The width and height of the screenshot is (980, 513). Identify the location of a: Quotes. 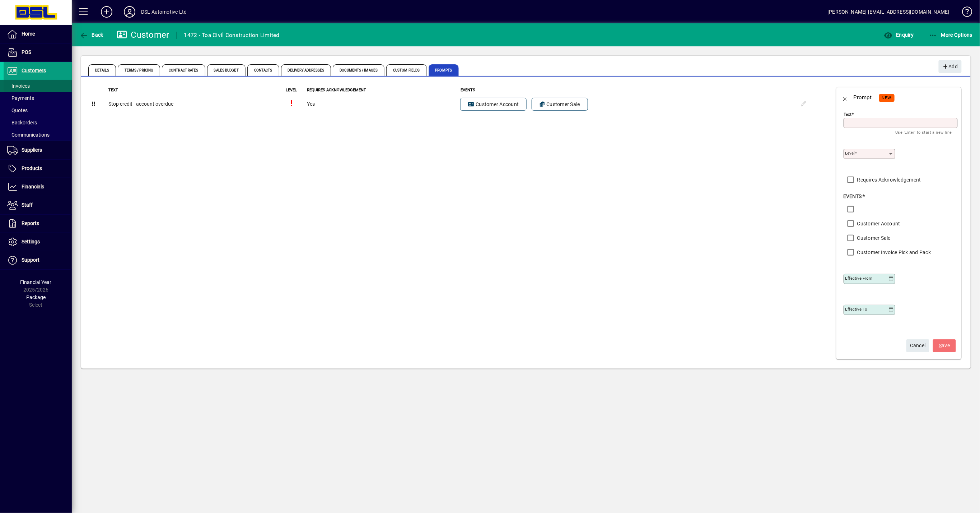
(38, 110).